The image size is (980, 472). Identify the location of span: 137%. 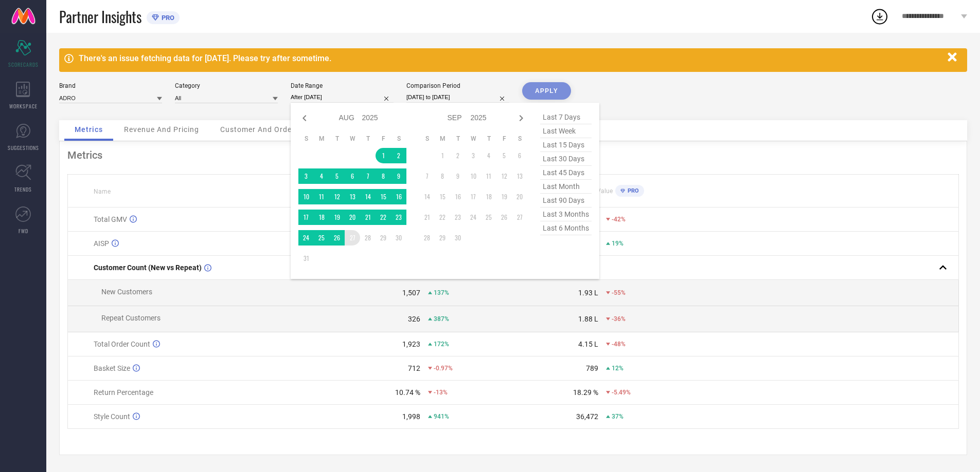
(441, 293).